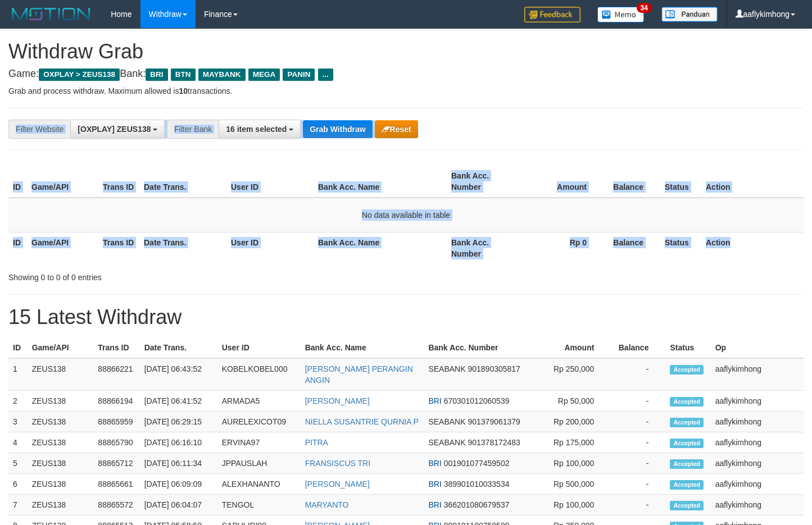 This screenshot has height=525, width=812. What do you see at coordinates (571, 442) in the screenshot?
I see `td: Rp 175,000` at bounding box center [571, 442].